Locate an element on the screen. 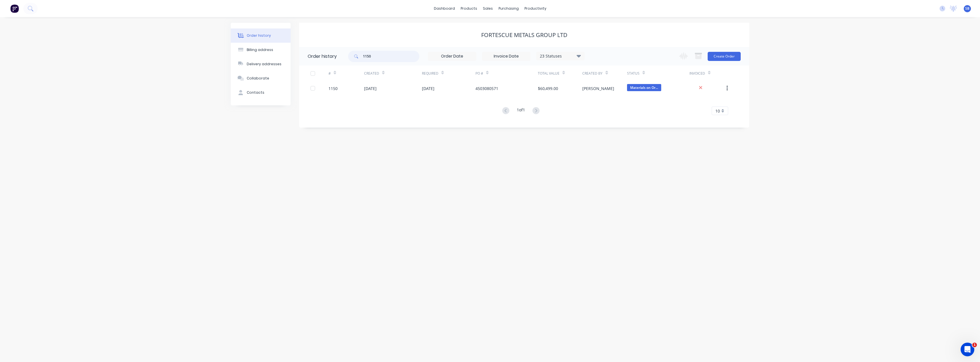  div: sales is located at coordinates (487, 9).